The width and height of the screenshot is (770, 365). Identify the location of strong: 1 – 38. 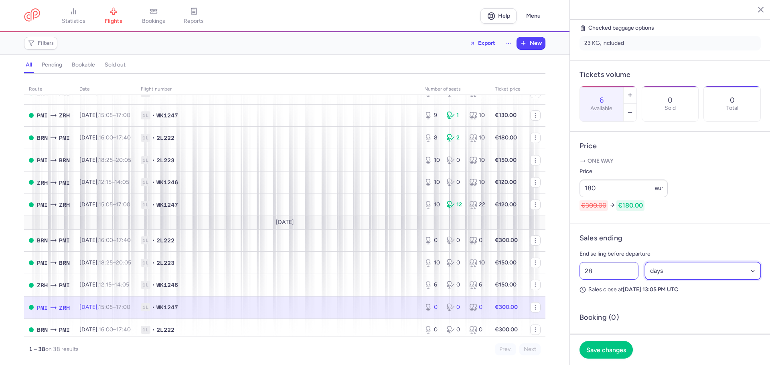
(37, 349).